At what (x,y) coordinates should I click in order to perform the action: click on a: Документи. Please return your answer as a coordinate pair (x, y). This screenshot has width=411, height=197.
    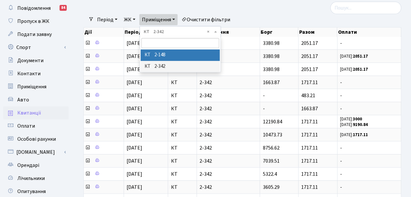
    Looking at the image, I should click on (36, 61).